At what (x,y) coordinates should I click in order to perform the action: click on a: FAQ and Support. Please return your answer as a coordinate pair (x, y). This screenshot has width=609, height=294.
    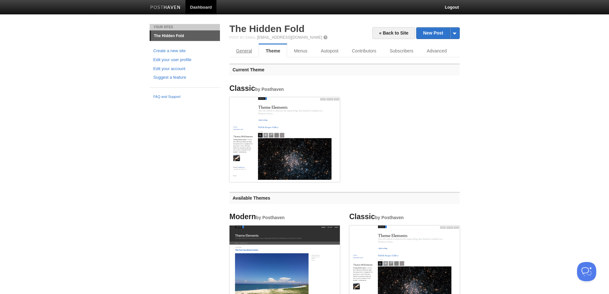
    Looking at the image, I should click on (185, 97).